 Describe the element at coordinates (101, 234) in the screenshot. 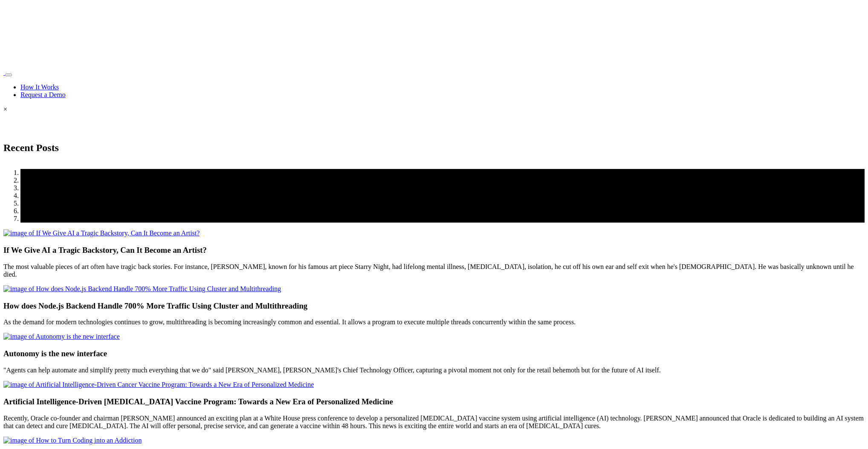

I see `img: image of If We Give AI a Tragic Backstory, Can It Become an Artist?` at that location.